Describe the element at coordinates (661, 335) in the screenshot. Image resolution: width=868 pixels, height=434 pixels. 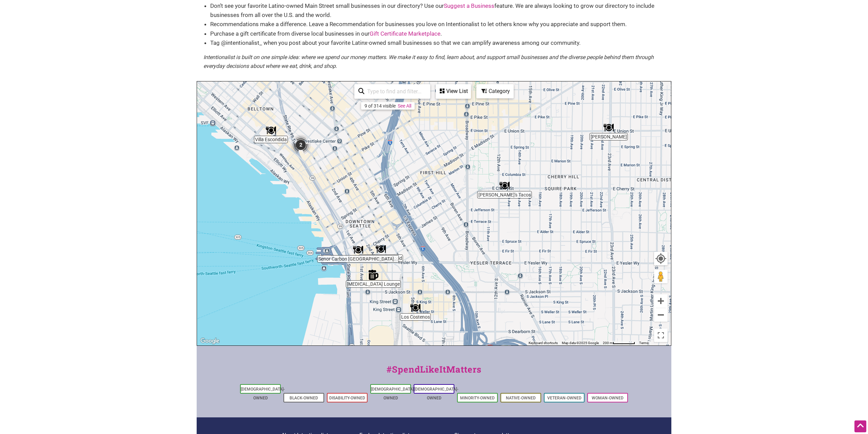
I see `button: Toggle fullscreen view` at that location.